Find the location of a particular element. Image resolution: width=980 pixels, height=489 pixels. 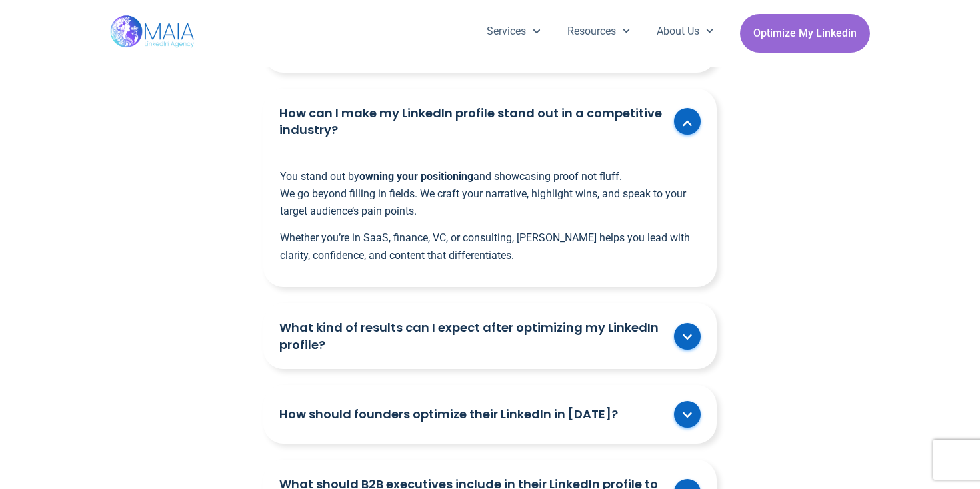

nav: Menu is located at coordinates (600, 32).